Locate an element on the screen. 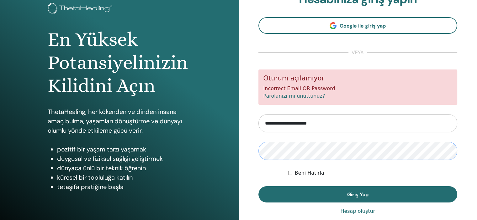  li: duygusal ve fiziksel sağlığı geliştirmek is located at coordinates (124, 159).